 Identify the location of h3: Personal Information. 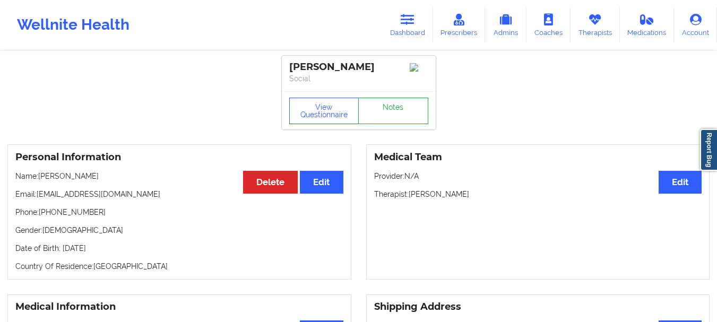
(179, 157).